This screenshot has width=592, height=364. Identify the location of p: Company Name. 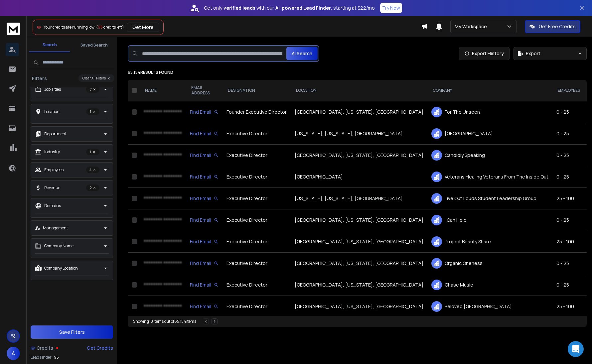
(59, 246).